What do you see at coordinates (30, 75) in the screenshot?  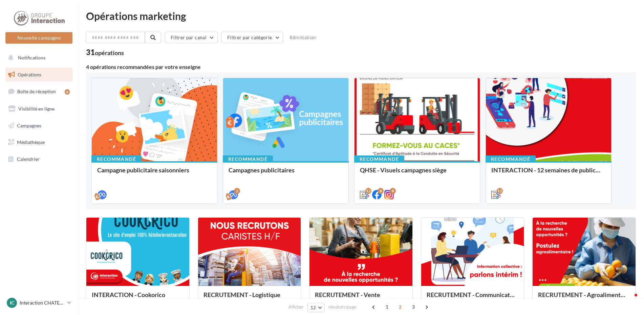 I see `span: Opérations` at bounding box center [30, 75].